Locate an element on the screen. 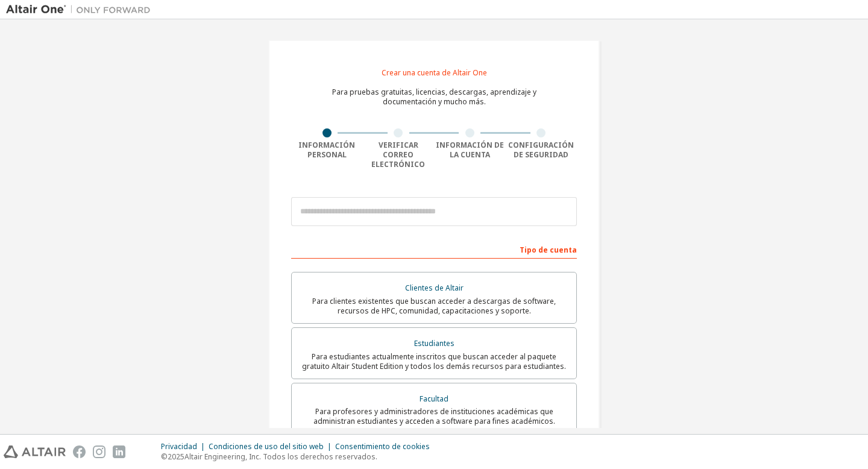  font: Para pruebas gratuitas, licencias, descargas, aprendizaje y is located at coordinates (434, 91).